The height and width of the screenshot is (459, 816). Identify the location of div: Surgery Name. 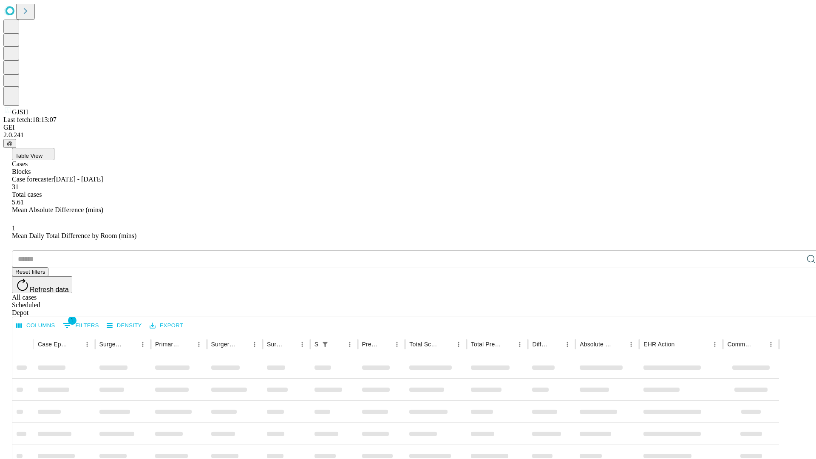
(224, 344).